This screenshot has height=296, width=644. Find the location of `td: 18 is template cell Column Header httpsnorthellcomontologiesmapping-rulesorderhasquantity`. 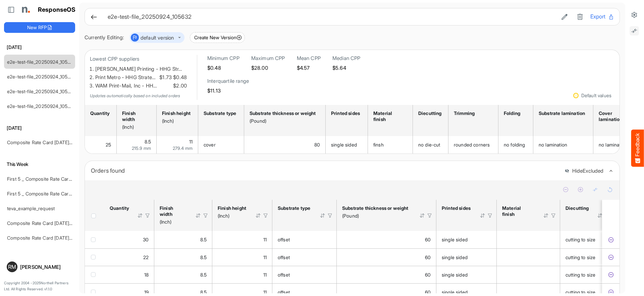

td: 18 is template cell Column Header httpsnorthellcomontologiesmapping-rulesorderhasquantity is located at coordinates (129, 275).